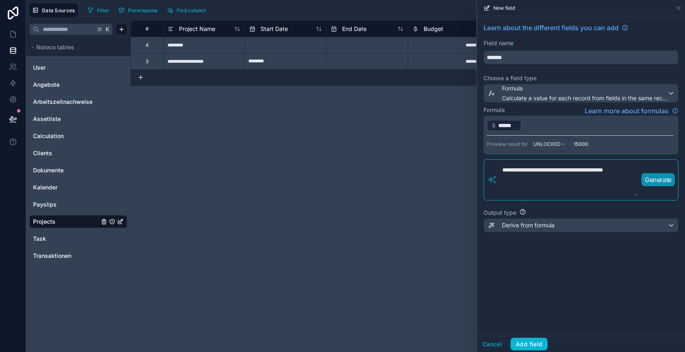 This screenshot has width=685, height=352. Describe the element at coordinates (76, 47) in the screenshot. I see `button: Noloco tables` at that location.